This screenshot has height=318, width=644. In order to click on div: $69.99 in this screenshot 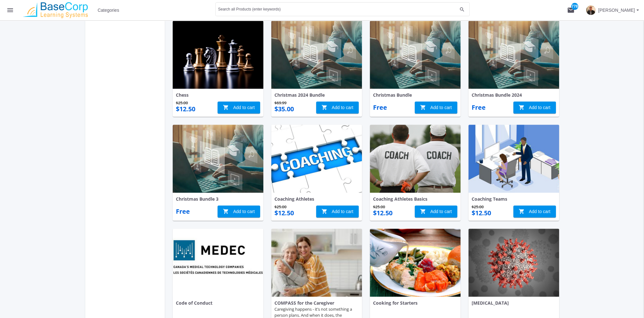, I will do `click(284, 103)`.